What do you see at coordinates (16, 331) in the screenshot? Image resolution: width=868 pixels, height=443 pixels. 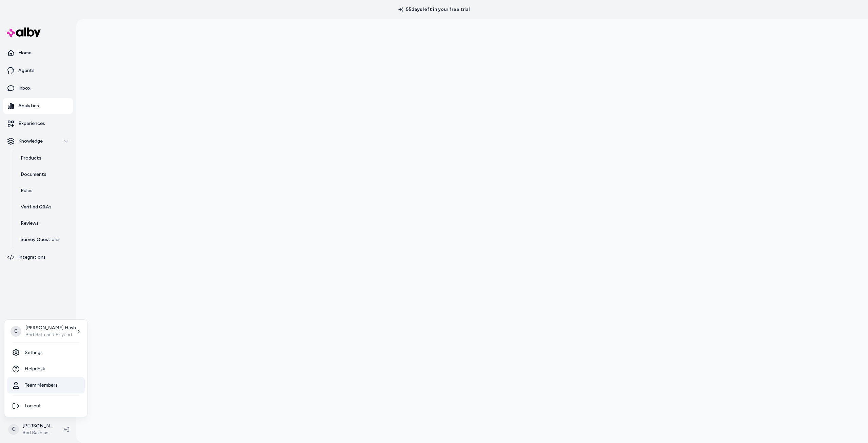 I see `span: C` at bounding box center [16, 331].